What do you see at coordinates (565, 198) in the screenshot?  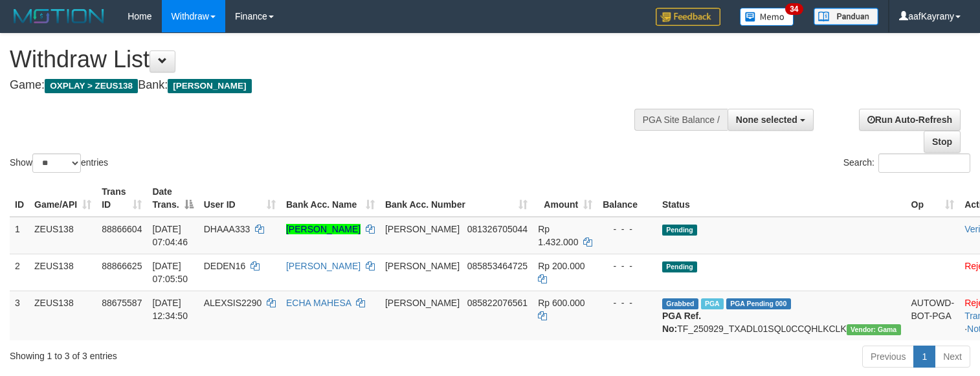 I see `th: Amount: activate to sort column ascending` at bounding box center [565, 198].